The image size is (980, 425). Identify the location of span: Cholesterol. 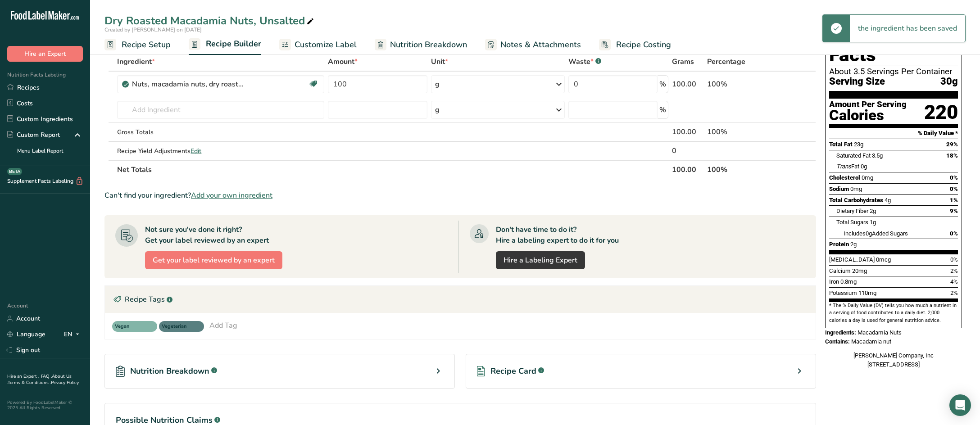
(844, 177).